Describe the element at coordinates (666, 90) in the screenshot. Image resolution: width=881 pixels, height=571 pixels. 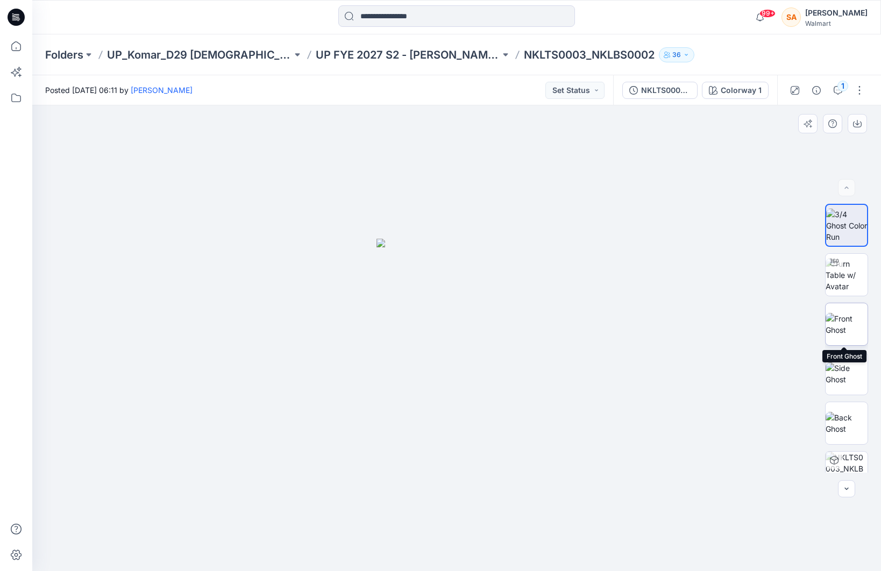
I see `div: NKLTS0003_NKLBS0002` at that location.